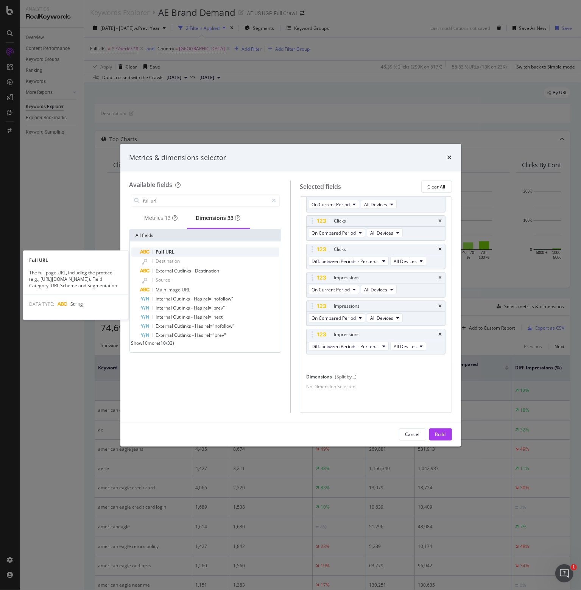 The image size is (581, 590). What do you see at coordinates (168, 218) in the screenshot?
I see `span: 13` at bounding box center [168, 218].